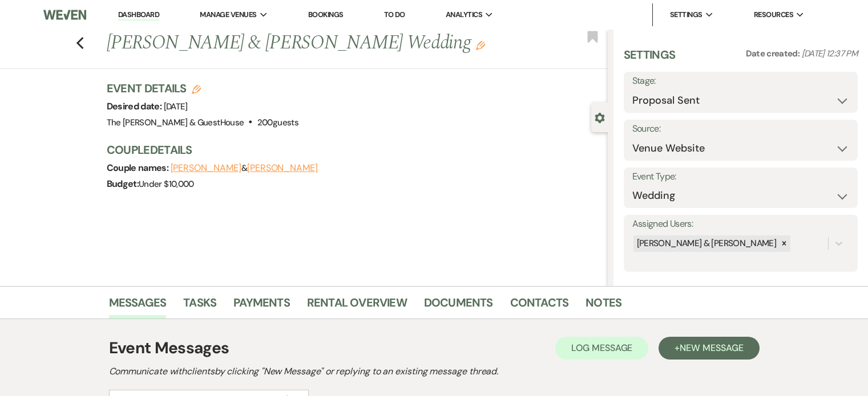 The height and width of the screenshot is (396, 868). I want to click on span: Date created:, so click(774, 54).